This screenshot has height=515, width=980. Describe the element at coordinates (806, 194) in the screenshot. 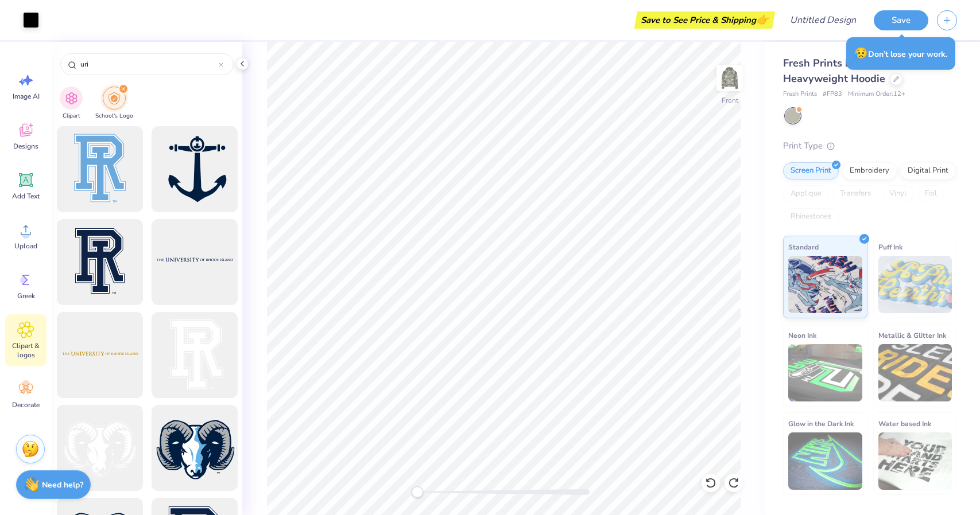

I see `div: Applique` at that location.